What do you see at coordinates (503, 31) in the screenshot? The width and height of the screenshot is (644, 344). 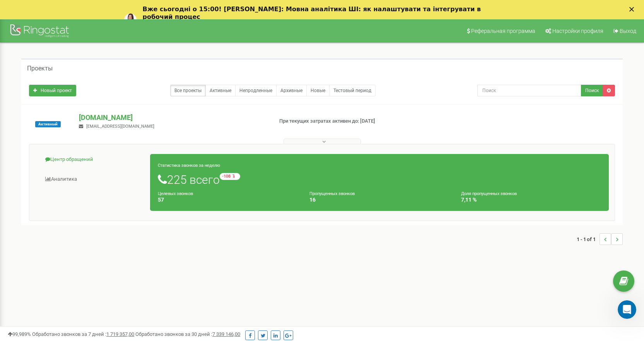 I see `span: Реферальная программа` at bounding box center [503, 31].